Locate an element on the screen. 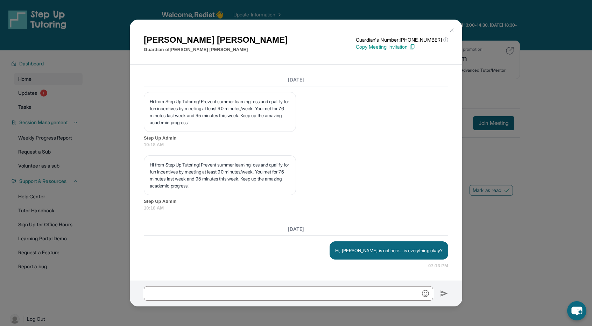 This screenshot has width=592, height=326. img: Emoji is located at coordinates (425, 293).